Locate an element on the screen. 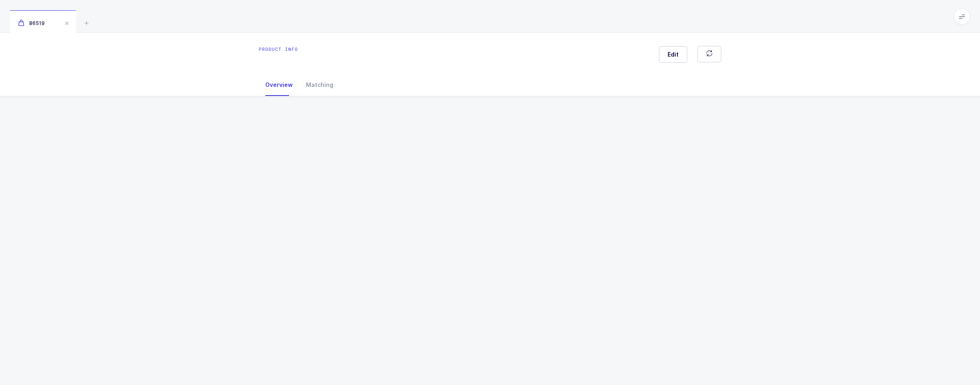 The width and height of the screenshot is (980, 385). div: Matching is located at coordinates (319, 85).